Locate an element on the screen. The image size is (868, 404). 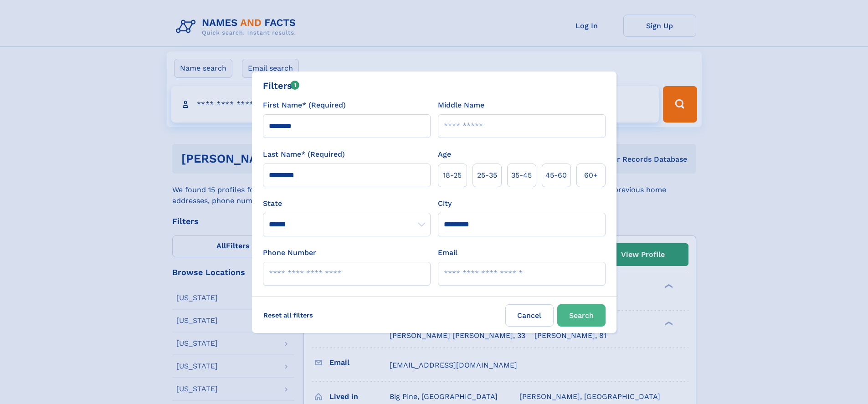
label: Cancel is located at coordinates (530, 315).